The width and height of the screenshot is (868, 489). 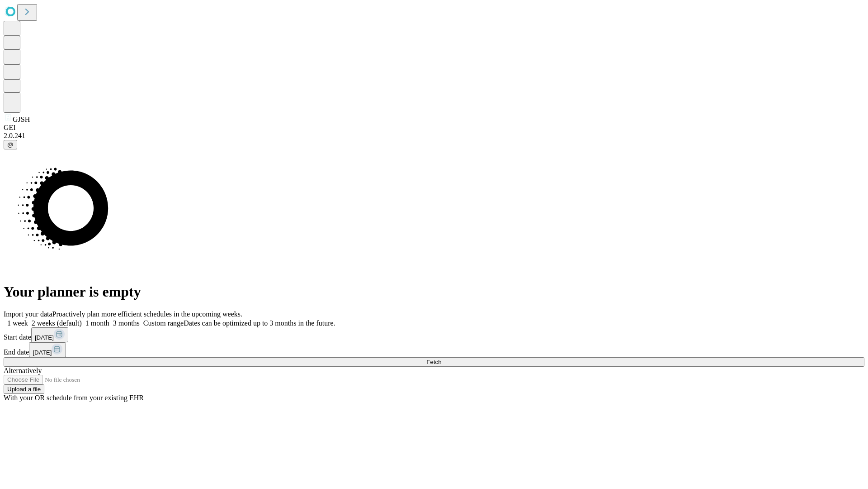 What do you see at coordinates (434, 350) in the screenshot?
I see `div: End date` at bounding box center [434, 350].